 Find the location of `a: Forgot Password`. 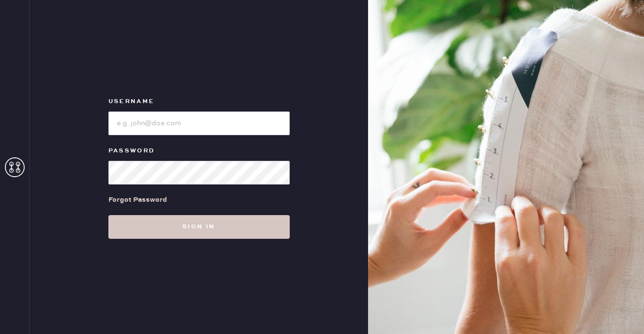

a: Forgot Password is located at coordinates (137, 200).